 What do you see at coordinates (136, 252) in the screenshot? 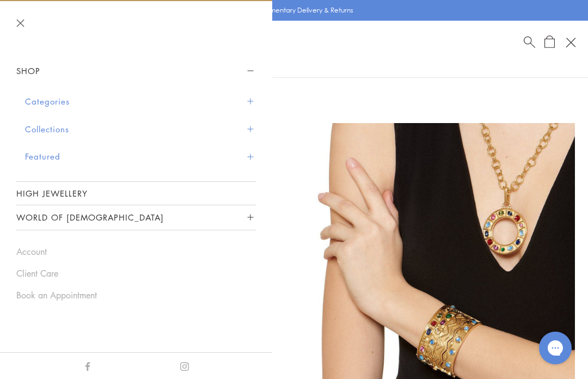
I see `a: Account` at bounding box center [136, 252].